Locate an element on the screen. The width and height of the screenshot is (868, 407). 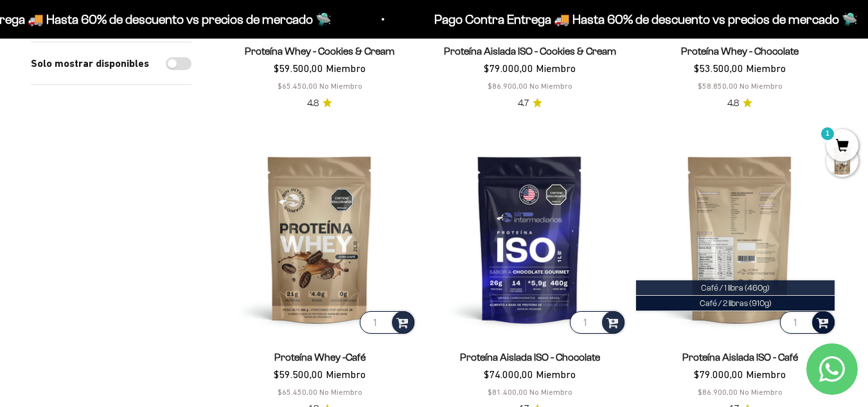
label: Solo mostrar disponibles is located at coordinates (90, 63).